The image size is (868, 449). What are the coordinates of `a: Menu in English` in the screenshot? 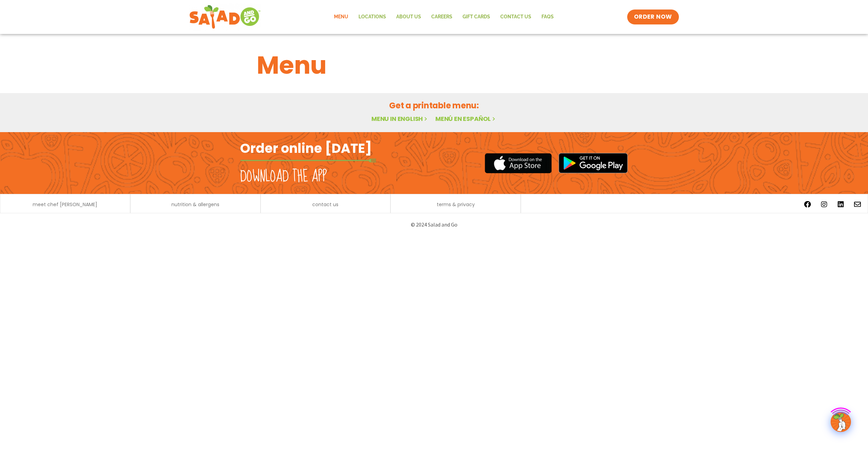 It's located at (400, 118).